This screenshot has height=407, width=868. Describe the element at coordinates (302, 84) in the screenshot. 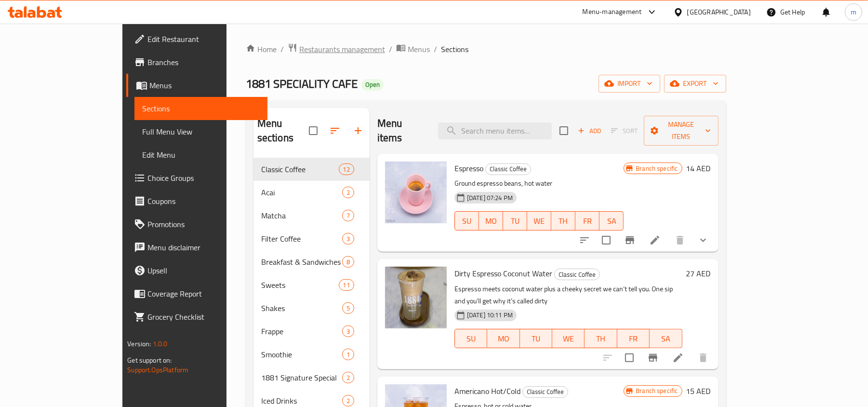

I see `span: 1881 SPECIALITY CAFE` at that location.